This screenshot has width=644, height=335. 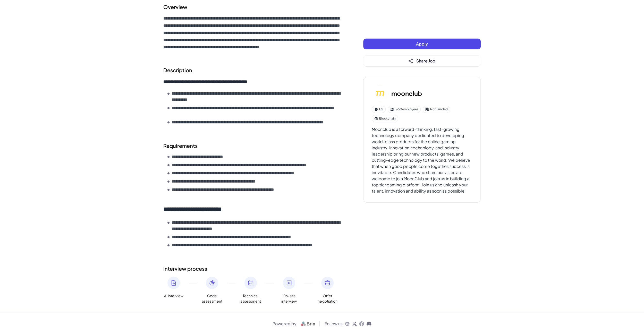 I want to click on div: US, so click(x=379, y=109).